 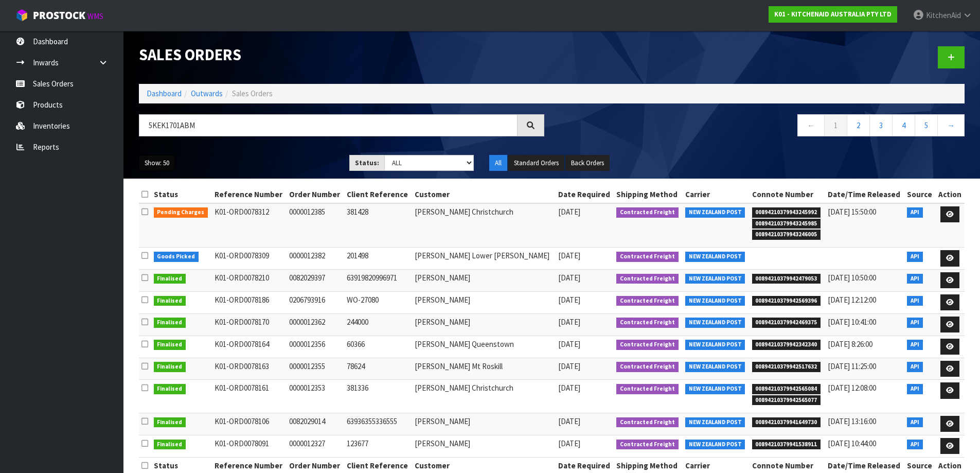 I want to click on button: Show: 50, so click(x=157, y=163).